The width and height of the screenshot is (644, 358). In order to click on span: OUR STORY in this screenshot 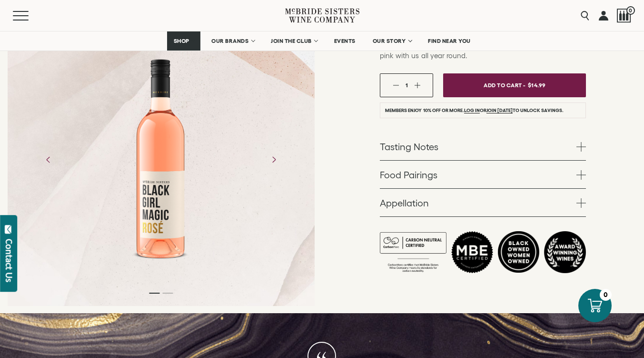, I will do `click(389, 41)`.